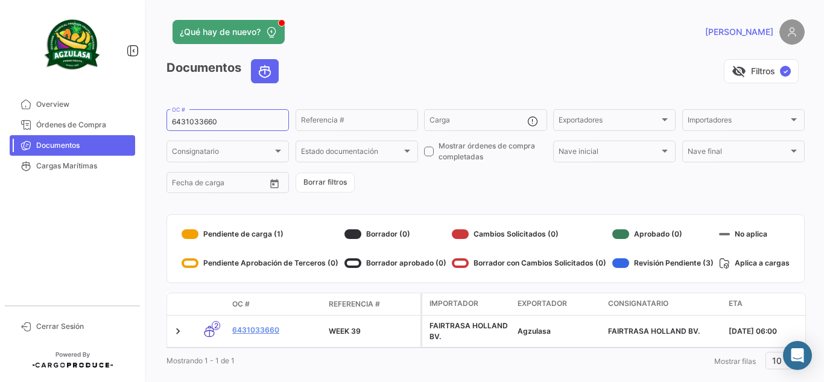  What do you see at coordinates (543, 304) in the screenshot?
I see `span: Exportador` at bounding box center [543, 304].